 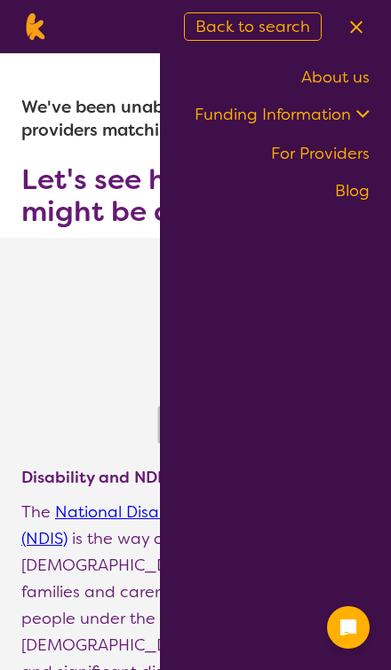 What do you see at coordinates (195, 478) in the screenshot?
I see `h4: Disability and NDIS searches` at bounding box center [195, 478].